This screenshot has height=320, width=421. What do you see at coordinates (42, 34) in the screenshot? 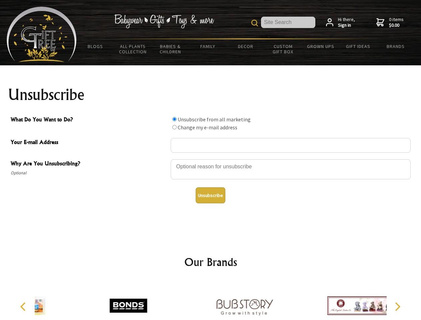
I see `img: Babyware - Gifts - Toys and more...` at bounding box center [42, 34].